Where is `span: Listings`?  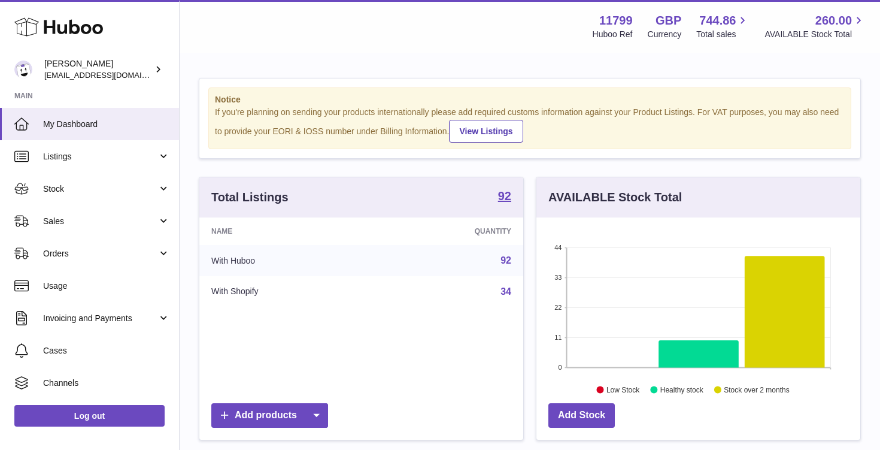 span: Listings is located at coordinates (100, 156).